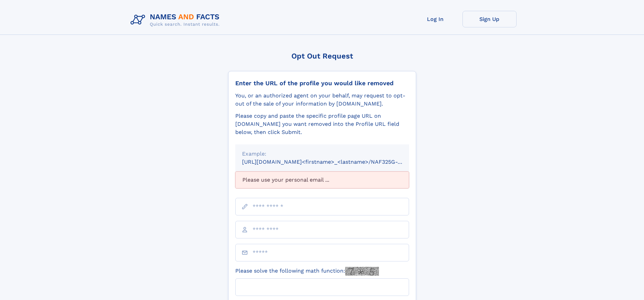 The height and width of the screenshot is (300, 644). What do you see at coordinates (177, 20) in the screenshot?
I see `img: Logo Names and Facts` at bounding box center [177, 20].